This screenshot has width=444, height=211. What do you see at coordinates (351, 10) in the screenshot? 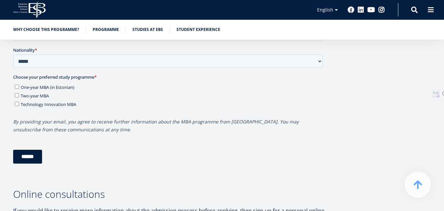
I see `a: Facebook` at bounding box center [351, 10].